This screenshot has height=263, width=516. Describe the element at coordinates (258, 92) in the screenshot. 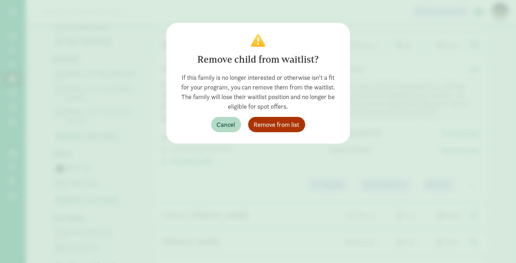

I see `div: If this family is no longer interested or otherwise isn't a fit for your program, you can remove ...` at that location.